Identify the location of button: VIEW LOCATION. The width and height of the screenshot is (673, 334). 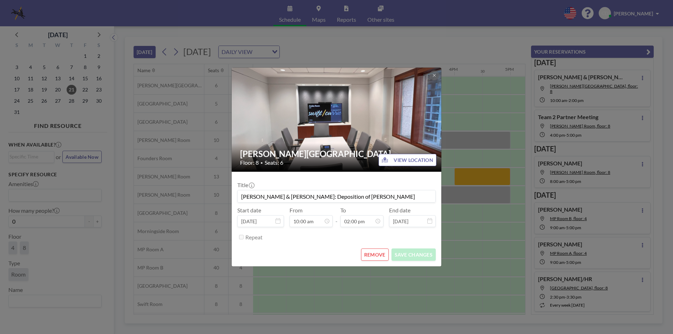
(407, 160).